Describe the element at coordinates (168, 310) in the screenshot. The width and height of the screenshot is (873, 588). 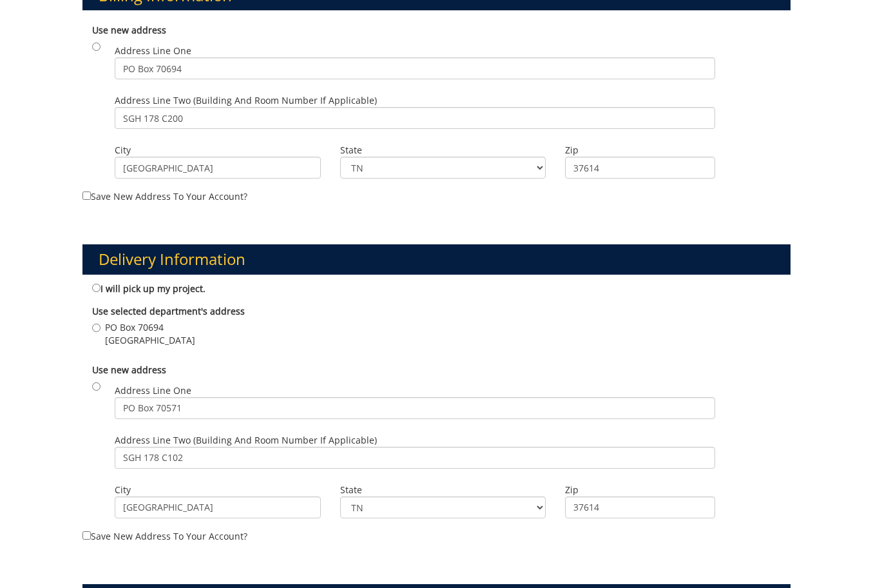
I see `b: Use selected department's address` at that location.